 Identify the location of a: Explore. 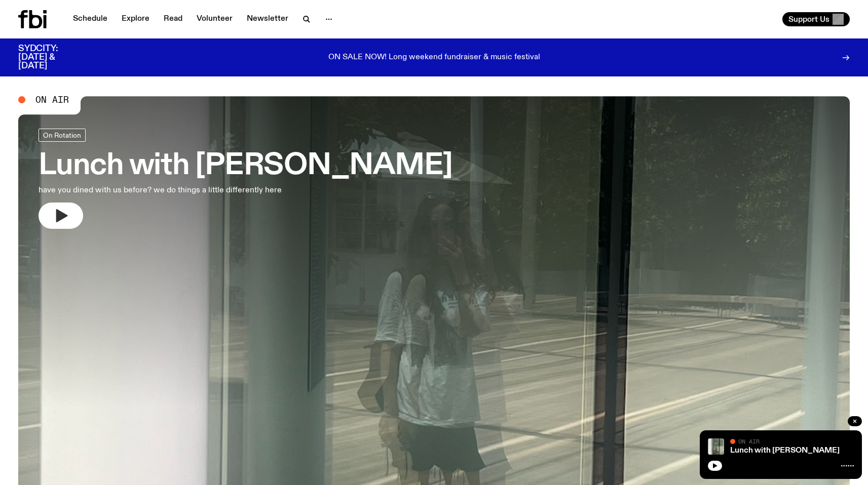
(135, 19).